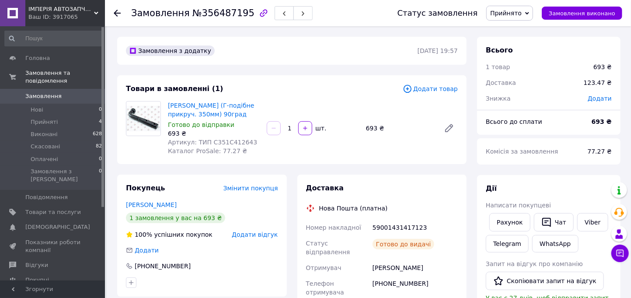  What do you see at coordinates (404, 244) in the screenshot?
I see `div: Готово до видачі` at bounding box center [404, 244].